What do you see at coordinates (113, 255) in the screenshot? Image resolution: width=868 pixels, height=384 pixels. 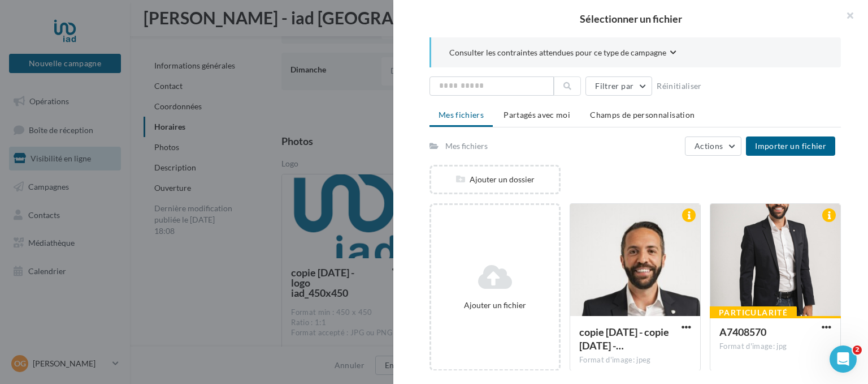 I see `div: Service Client Digitaleo dit…` at bounding box center [113, 255].